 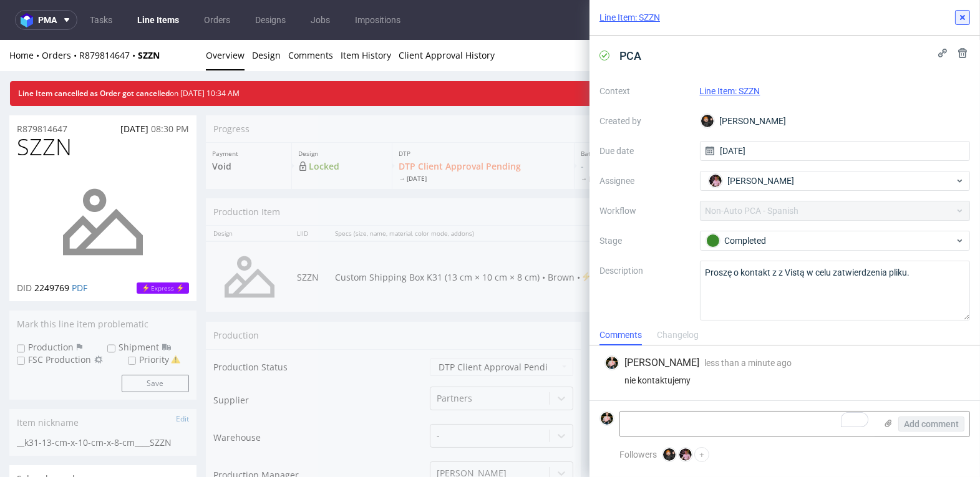 I want to click on a: Revert order (refunded), so click(x=834, y=54).